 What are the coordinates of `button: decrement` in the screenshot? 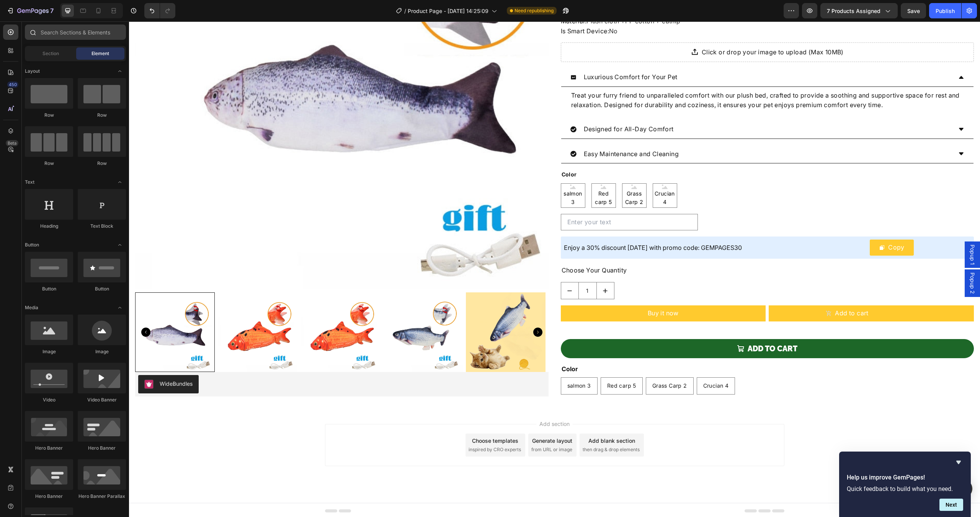 It's located at (441, 269).